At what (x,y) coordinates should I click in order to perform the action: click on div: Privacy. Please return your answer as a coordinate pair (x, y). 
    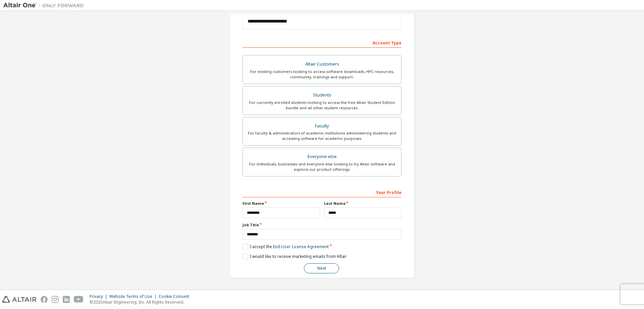
    Looking at the image, I should click on (99, 296).